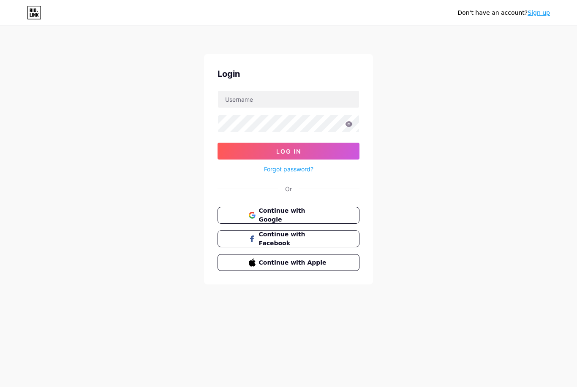  What do you see at coordinates (288, 263) in the screenshot?
I see `a: Continue with Apple` at bounding box center [288, 263].